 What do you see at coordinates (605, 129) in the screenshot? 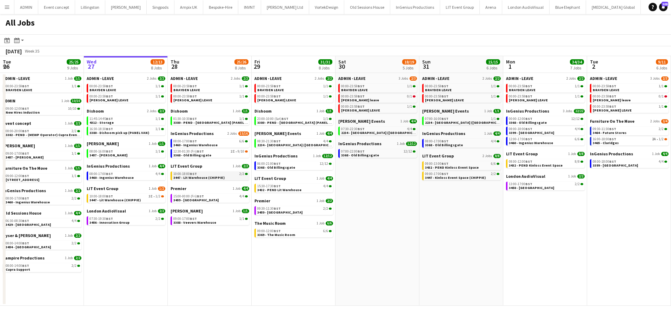
I see `span: 09:30-11:30` at bounding box center [605, 129].